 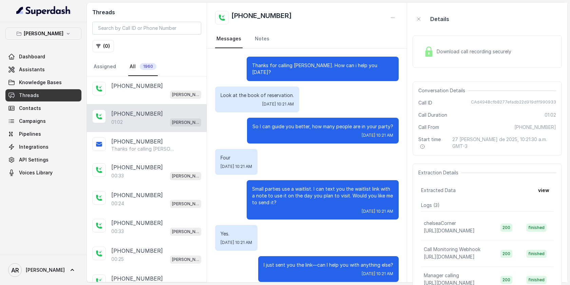 What do you see at coordinates (43, 57) in the screenshot?
I see `a: Dashboard` at bounding box center [43, 57].